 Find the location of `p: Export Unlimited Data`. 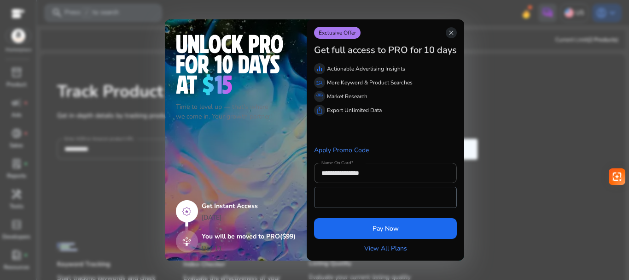

p: Export Unlimited Data is located at coordinates (354, 110).